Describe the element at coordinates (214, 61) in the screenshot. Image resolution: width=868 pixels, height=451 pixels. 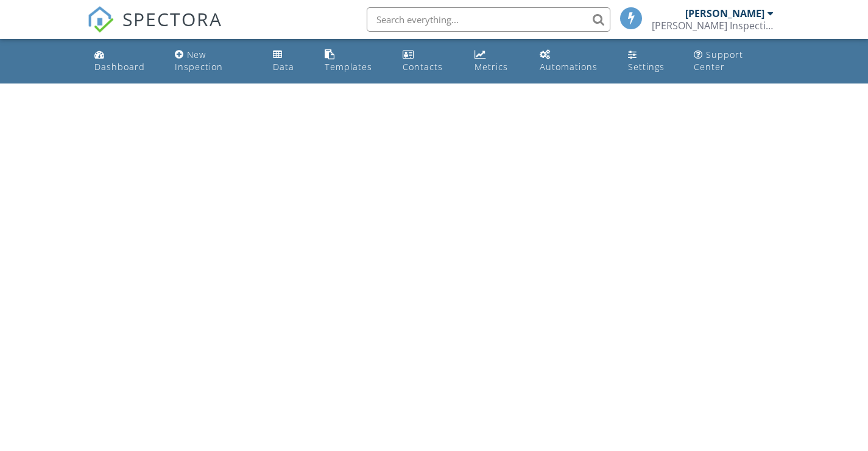
I see `a: New Inspection` at that location.